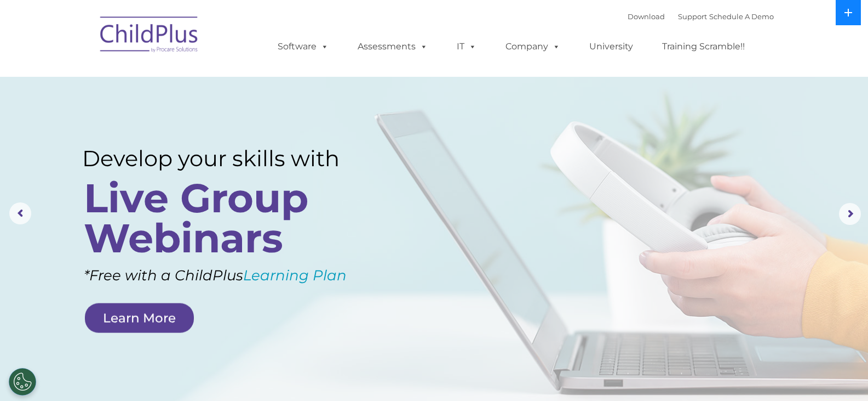  What do you see at coordinates (169, 76) in the screenshot?
I see `span: Last name` at bounding box center [169, 76].